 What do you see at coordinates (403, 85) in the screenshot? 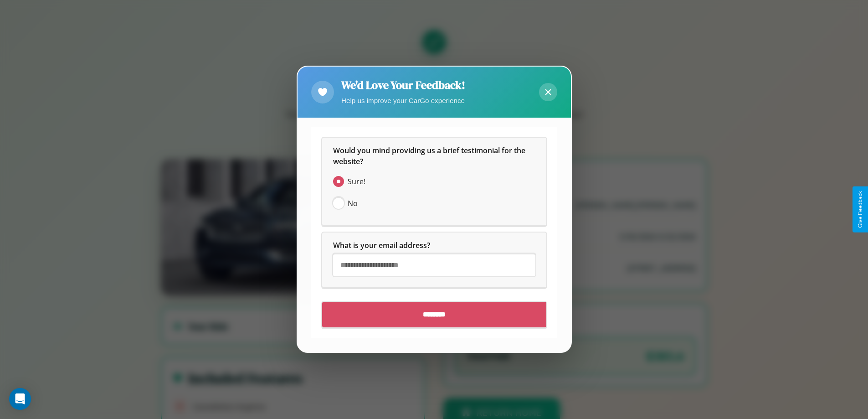
I see `h2: We'd Love Your Feedback!` at bounding box center [403, 85].